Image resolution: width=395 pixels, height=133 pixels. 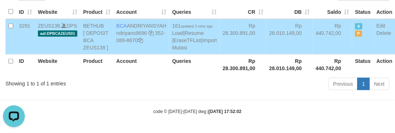 What do you see at coordinates (332, 37) in the screenshot?
I see `td: Rp 440.742,00` at bounding box center [332, 37].